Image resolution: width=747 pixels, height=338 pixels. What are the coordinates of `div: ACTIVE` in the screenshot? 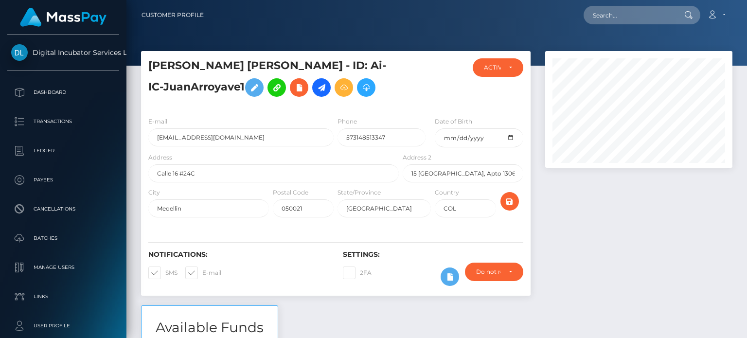 It's located at (492, 68).